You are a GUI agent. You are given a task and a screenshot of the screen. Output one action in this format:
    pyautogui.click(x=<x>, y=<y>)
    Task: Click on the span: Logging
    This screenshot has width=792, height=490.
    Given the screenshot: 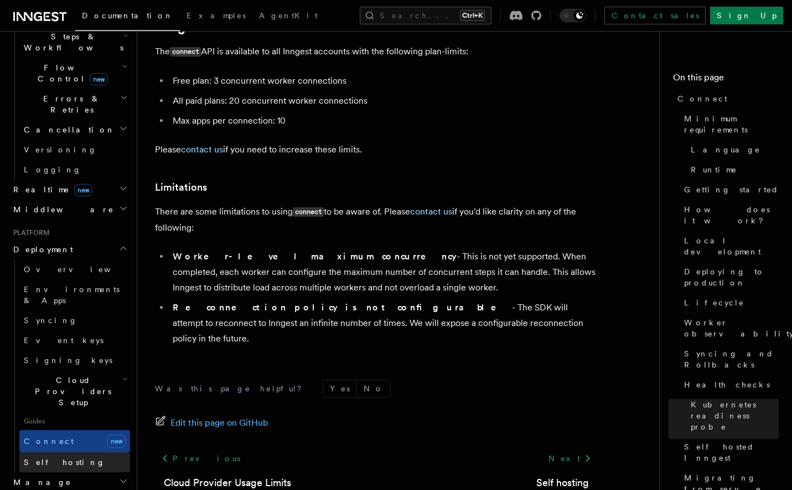 What is the action you would take?
    pyautogui.click(x=53, y=169)
    